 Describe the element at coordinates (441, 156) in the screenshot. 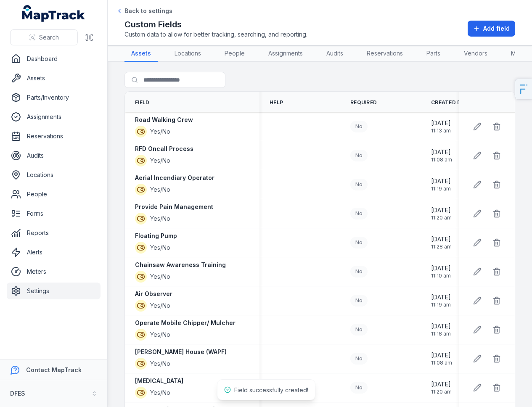

I see `time: 14/10/2025, 11:08:24 am` at that location.